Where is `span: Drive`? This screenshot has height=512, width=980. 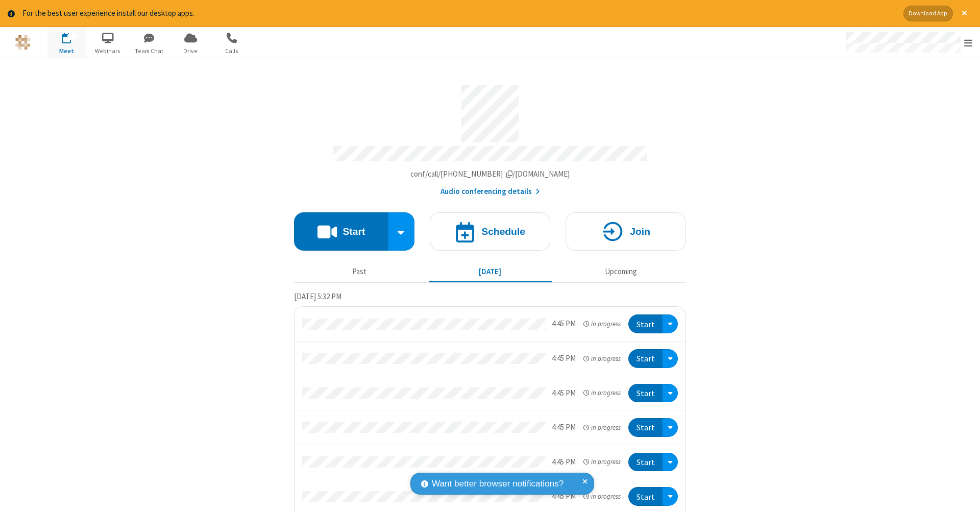 span: Drive is located at coordinates (190, 51).